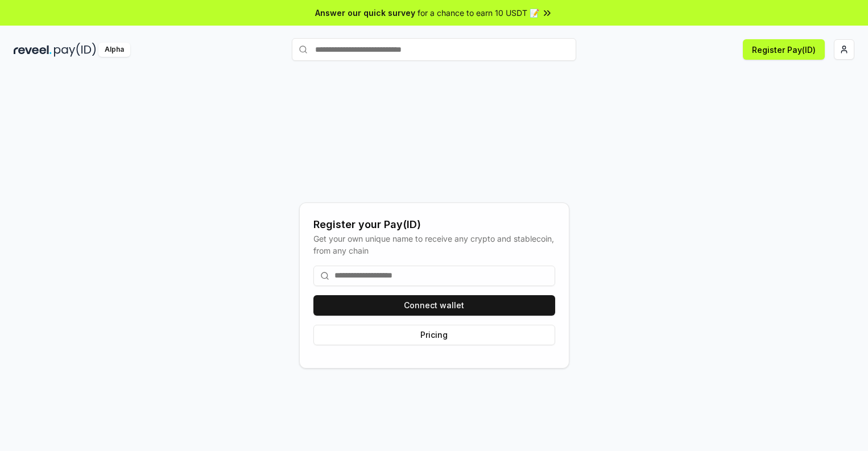 The image size is (868, 451). I want to click on button: Pricing, so click(434, 335).